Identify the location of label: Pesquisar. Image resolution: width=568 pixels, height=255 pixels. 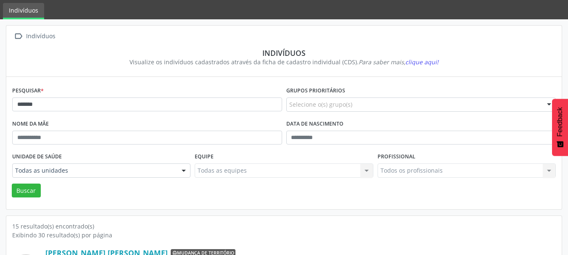
(28, 91).